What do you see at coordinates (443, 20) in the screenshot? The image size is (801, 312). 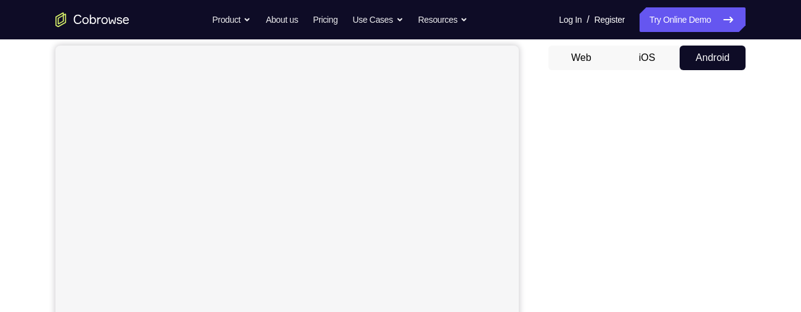 I see `button: Resources` at bounding box center [443, 20].